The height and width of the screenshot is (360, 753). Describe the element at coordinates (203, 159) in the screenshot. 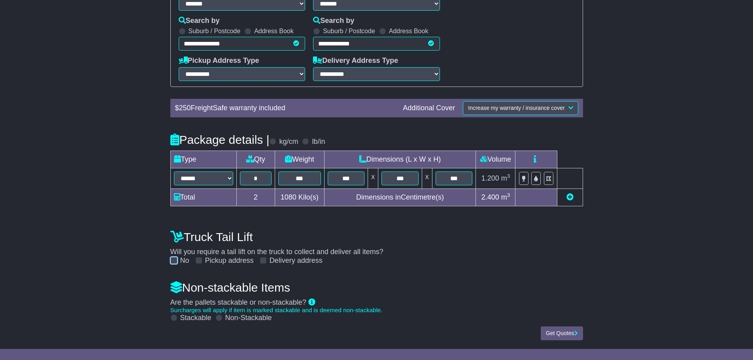

I see `td: Type` at that location.